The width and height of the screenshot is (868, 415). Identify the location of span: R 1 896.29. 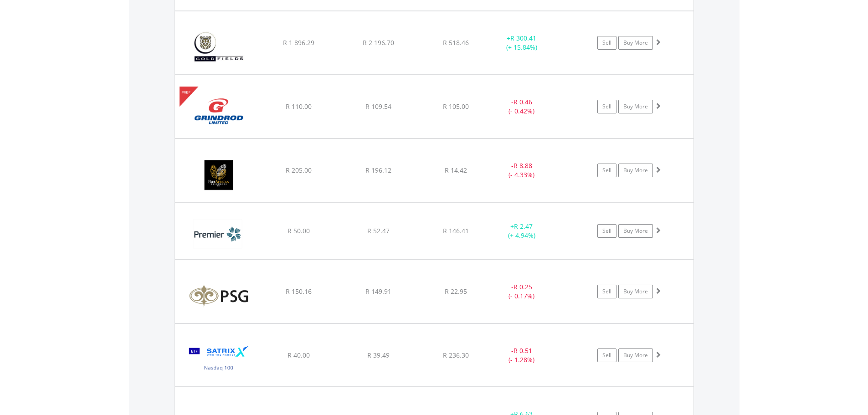
(299, 43).